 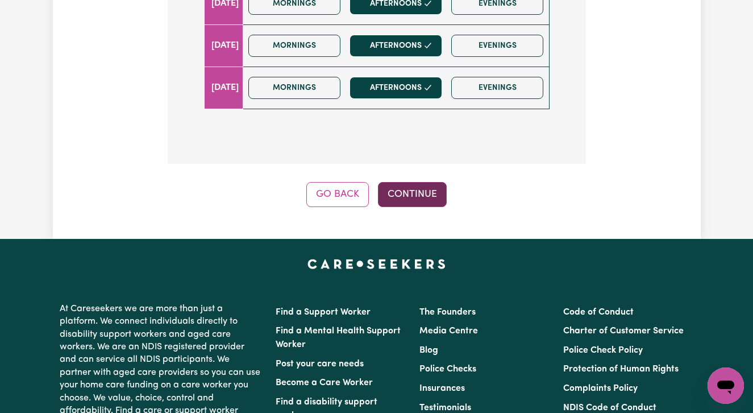 I want to click on a: Charter of Customer Service, so click(x=623, y=331).